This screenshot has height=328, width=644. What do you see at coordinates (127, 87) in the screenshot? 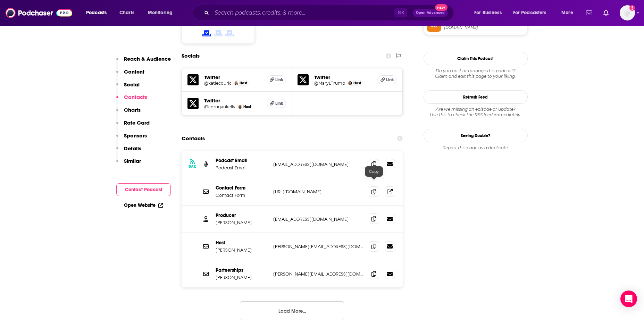
I see `button: Social` at bounding box center [127, 87].